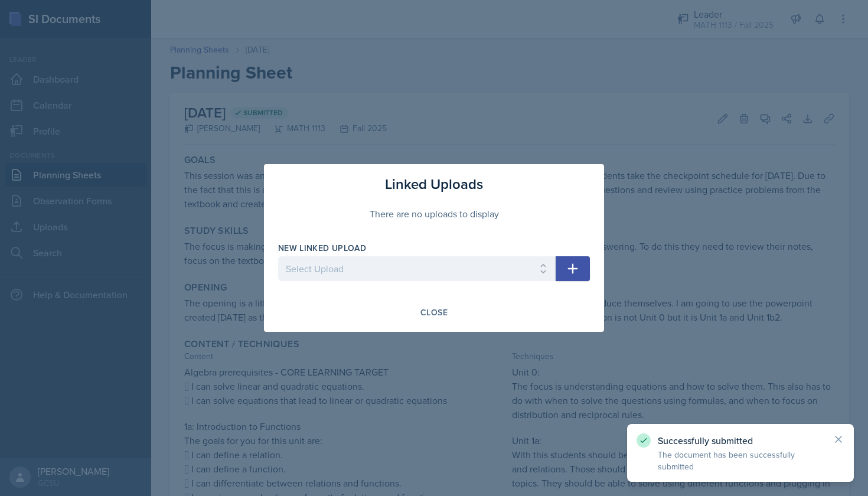 Image resolution: width=868 pixels, height=496 pixels. Describe the element at coordinates (741, 441) in the screenshot. I see `p: Successfully submitted` at that location.